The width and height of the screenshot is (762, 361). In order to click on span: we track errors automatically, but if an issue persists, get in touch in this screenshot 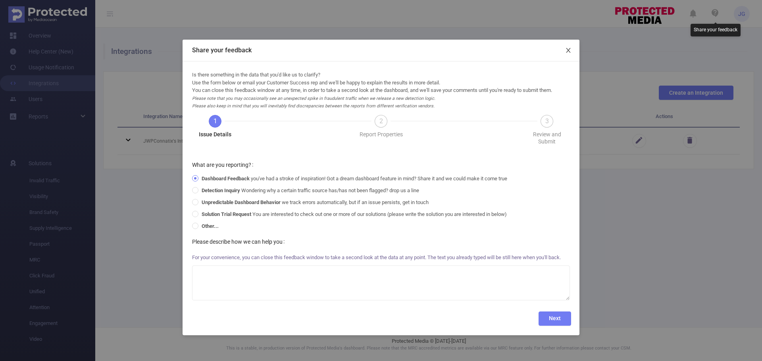, I will do `click(315, 202)`.